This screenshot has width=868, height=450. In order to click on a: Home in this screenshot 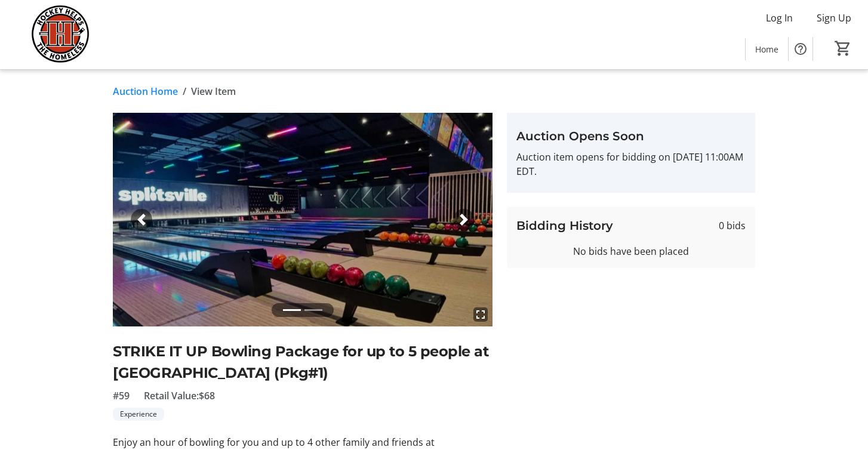, I will do `click(766, 49)`.